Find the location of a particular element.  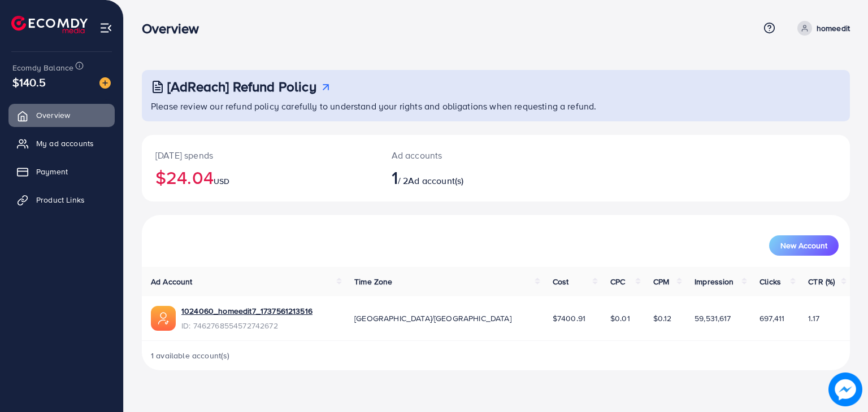

button: New Account is located at coordinates (803, 246).